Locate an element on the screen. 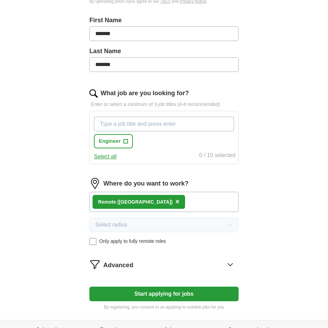  input: Only apply to fully remote roles is located at coordinates (93, 242).